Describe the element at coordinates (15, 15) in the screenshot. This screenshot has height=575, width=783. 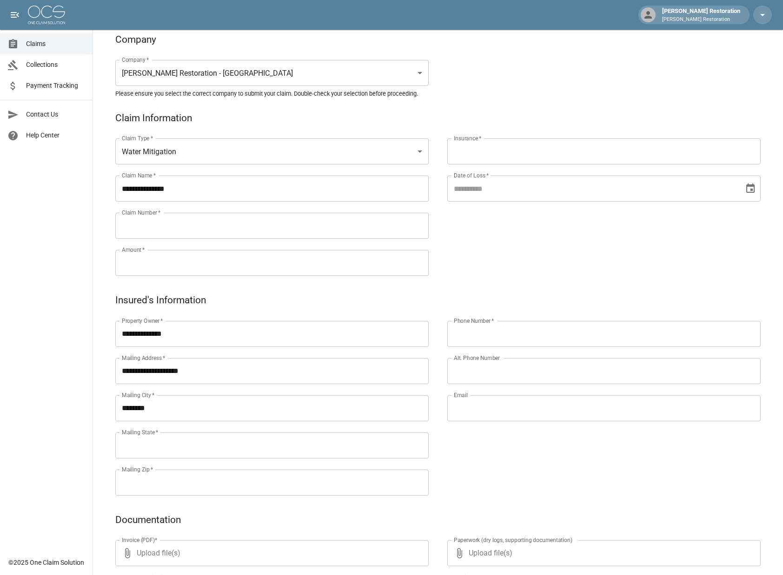
I see `button: open drawer` at that location.